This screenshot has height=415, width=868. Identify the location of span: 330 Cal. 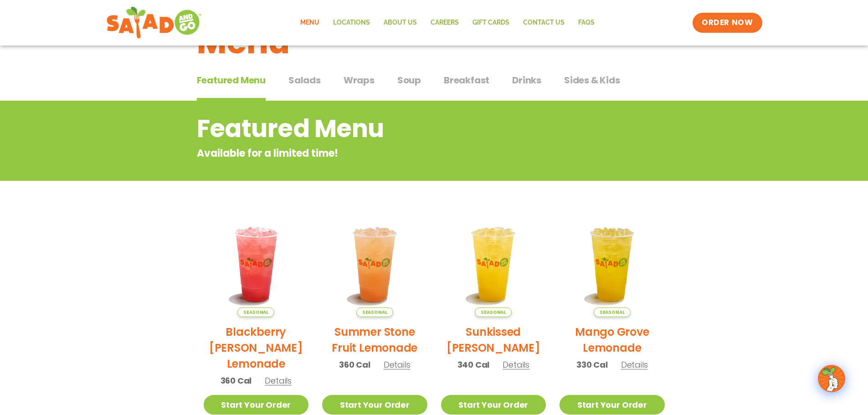
(592, 365).